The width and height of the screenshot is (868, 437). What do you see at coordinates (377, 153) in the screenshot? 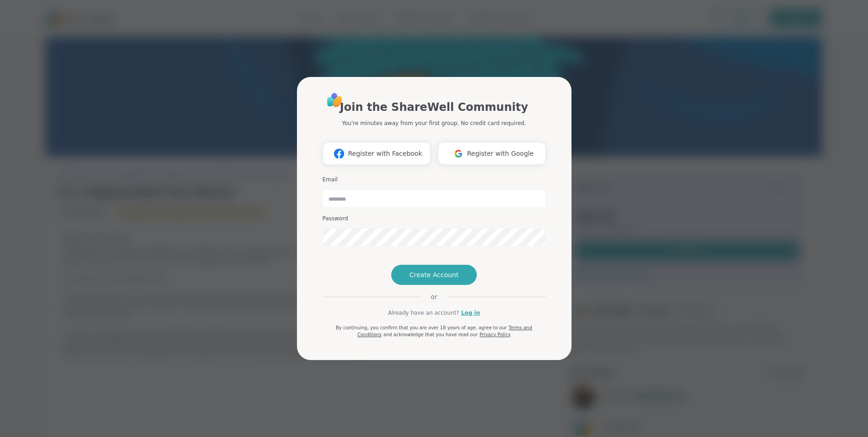
I see `button: Register with Facebook` at bounding box center [377, 153].